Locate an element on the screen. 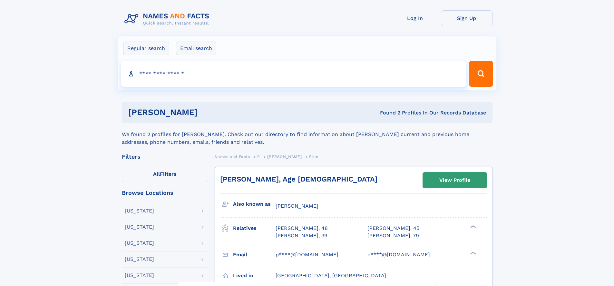 The height and width of the screenshot is (286, 614). label: Email search is located at coordinates (196, 48).